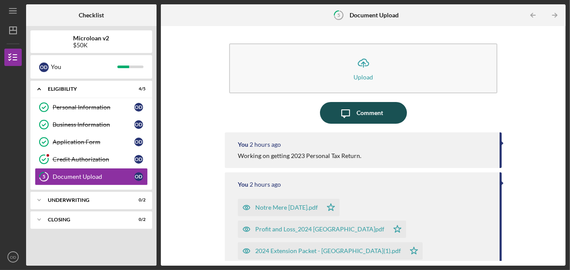  What do you see at coordinates (93, 177) in the screenshot?
I see `div: Document Upload` at bounding box center [93, 177].